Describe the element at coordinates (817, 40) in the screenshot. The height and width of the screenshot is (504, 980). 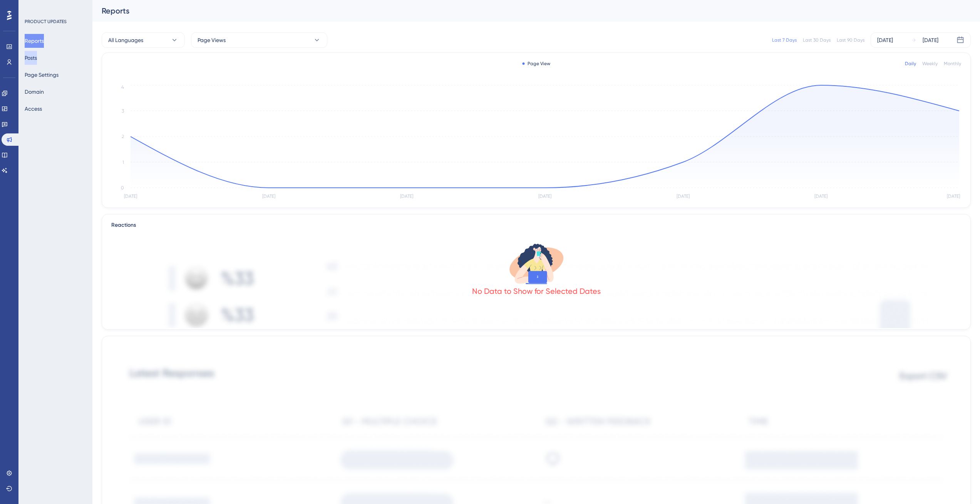
I see `div: Last 30 Days` at that location.